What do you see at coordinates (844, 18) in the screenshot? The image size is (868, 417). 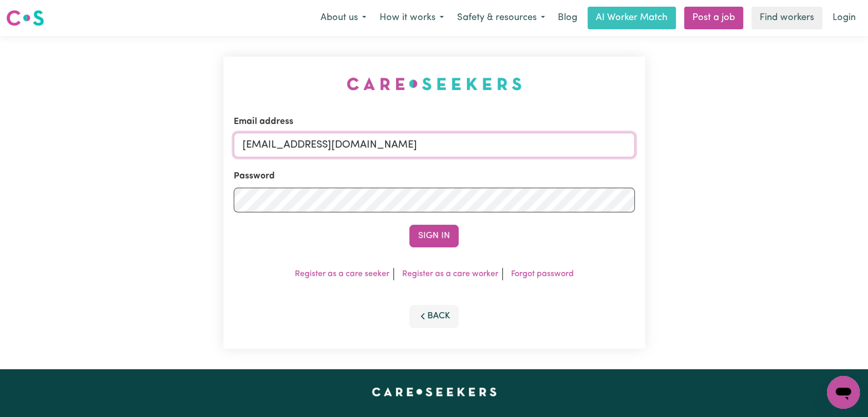 I see `a: Login` at bounding box center [844, 18].